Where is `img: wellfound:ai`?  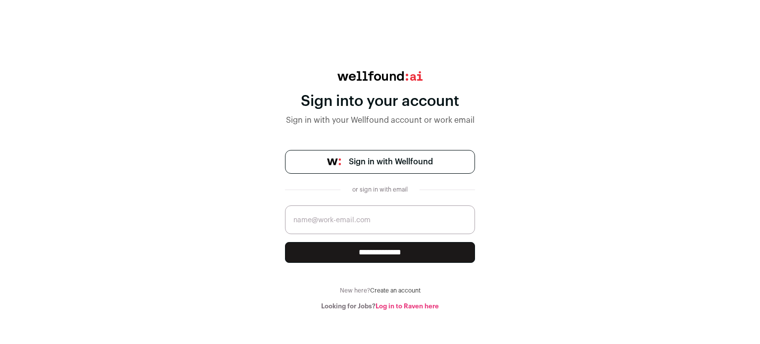 img: wellfound:ai is located at coordinates (380, 76).